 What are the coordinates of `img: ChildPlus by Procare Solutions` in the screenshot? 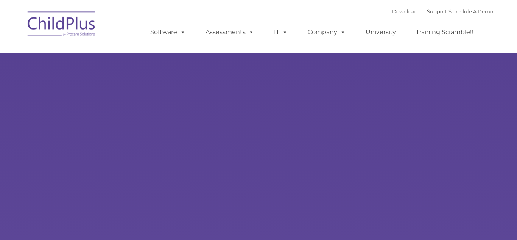 It's located at (62, 25).